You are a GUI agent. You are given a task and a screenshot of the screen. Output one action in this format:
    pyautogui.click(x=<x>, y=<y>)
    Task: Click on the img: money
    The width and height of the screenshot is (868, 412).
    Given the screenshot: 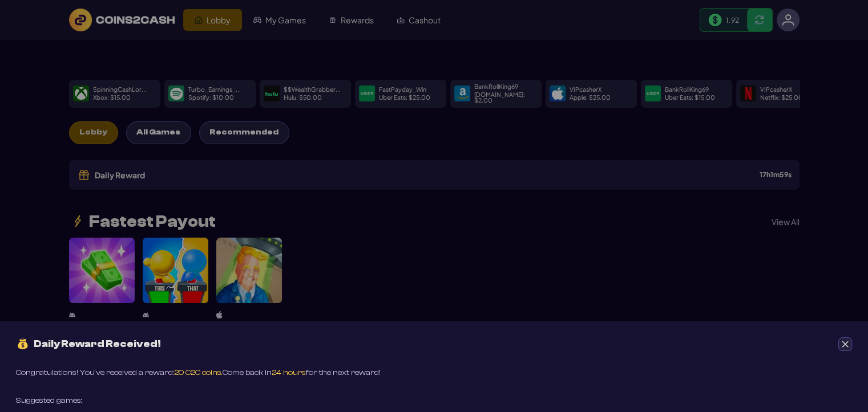 What is the action you would take?
    pyautogui.click(x=23, y=343)
    